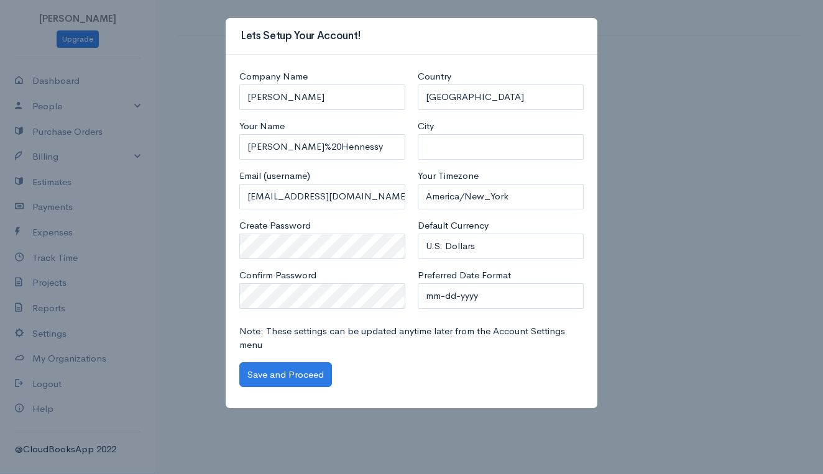 The image size is (823, 474). I want to click on button: Save and Proceed, so click(285, 375).